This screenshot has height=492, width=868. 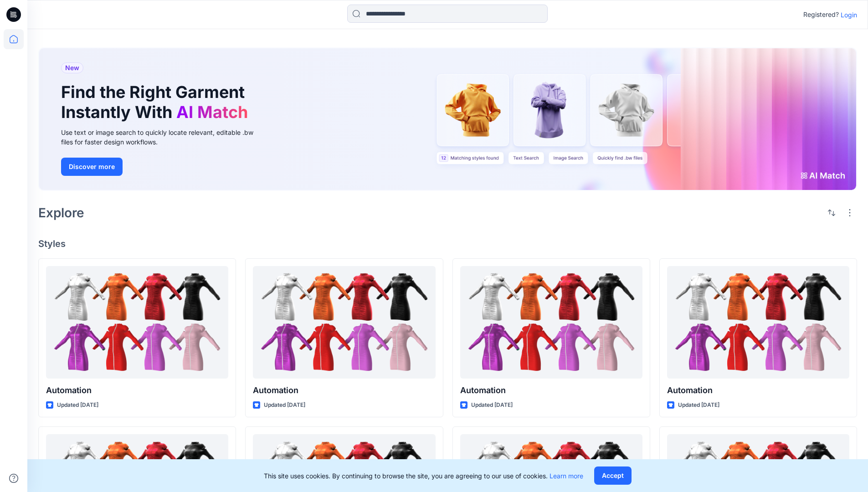 What do you see at coordinates (72, 68) in the screenshot?
I see `span: New` at bounding box center [72, 68].